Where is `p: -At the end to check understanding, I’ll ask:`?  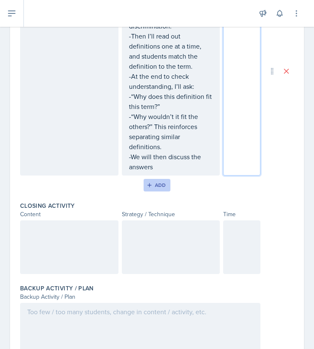
p: -At the end to check understanding, I’ll ask: is located at coordinates (171, 81).